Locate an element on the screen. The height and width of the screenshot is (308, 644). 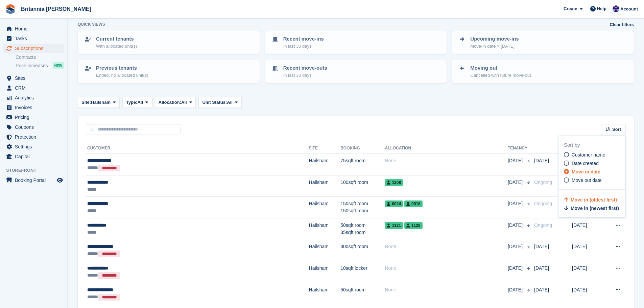
span: 1208 is located at coordinates (394, 182).